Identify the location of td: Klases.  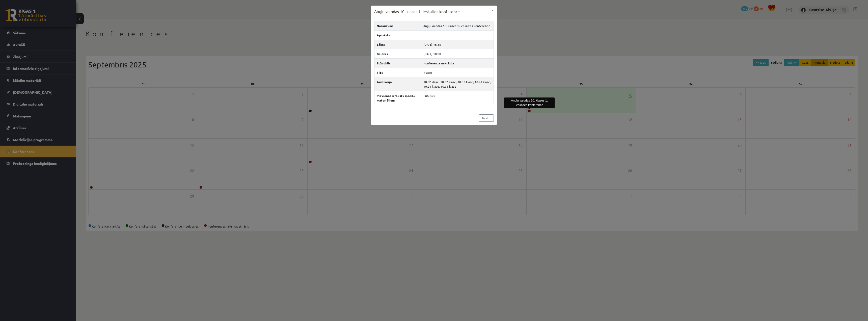
(457, 72).